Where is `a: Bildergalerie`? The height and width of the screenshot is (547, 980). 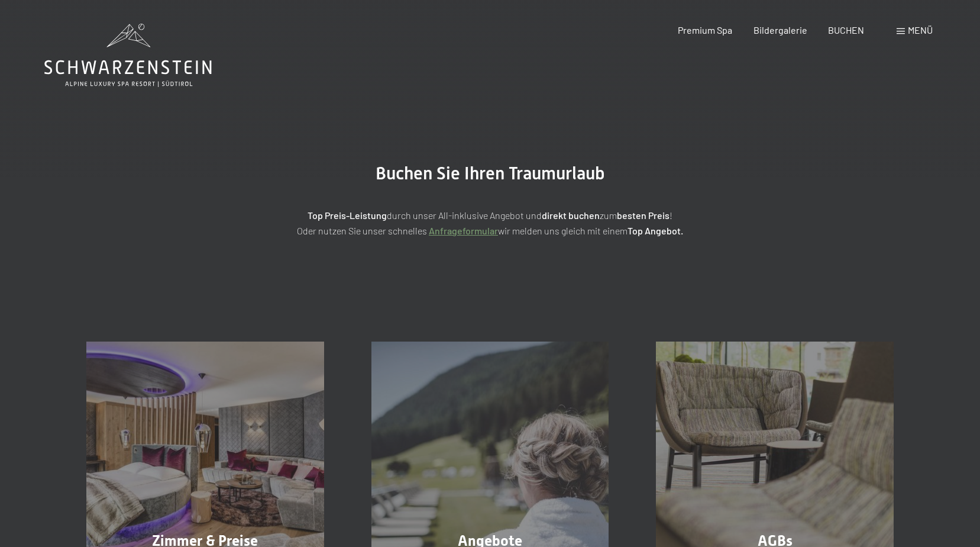
a: Bildergalerie is located at coordinates (780, 29).